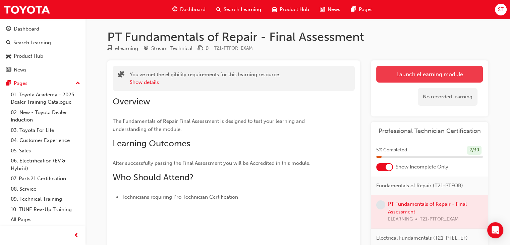 The height and width of the screenshot is (245, 510). What do you see at coordinates (430, 131) in the screenshot?
I see `span: Professional Technician Certification` at bounding box center [430, 131].